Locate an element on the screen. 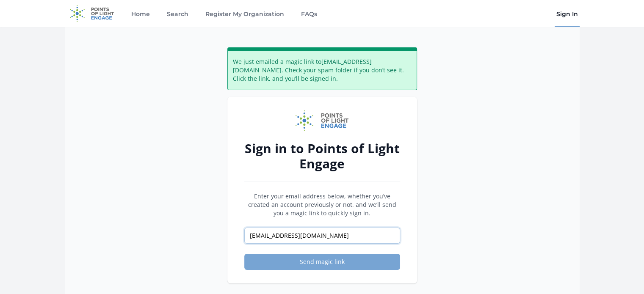 The width and height of the screenshot is (644, 294). p: Enter your email address below, whether you’ve created an account previously or not, and we’ll se... is located at coordinates (322, 205).